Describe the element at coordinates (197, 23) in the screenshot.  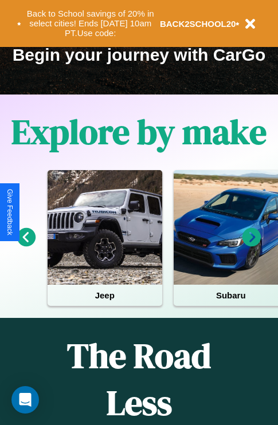
I see `b: BACK2SCHOOL20` at that location.